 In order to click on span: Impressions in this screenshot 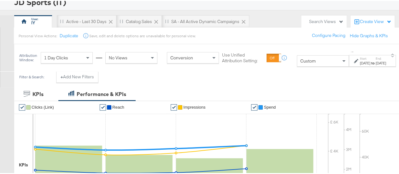, I will do `click(195, 106)`.